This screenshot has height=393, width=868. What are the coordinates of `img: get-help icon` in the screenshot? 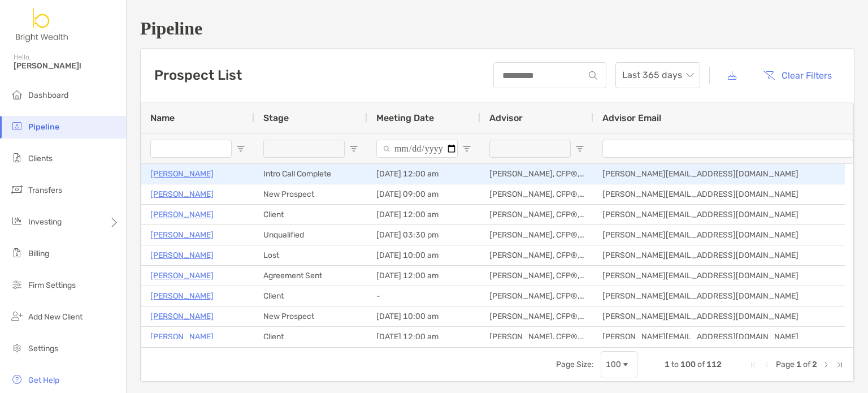 It's located at (17, 379).